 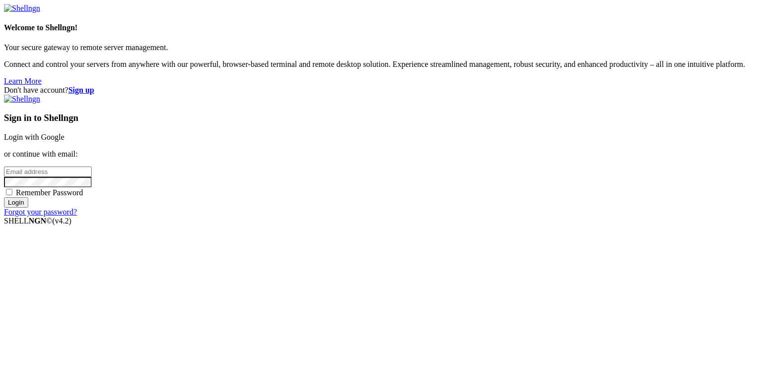 I want to click on div: Don't have account?, so click(x=381, y=90).